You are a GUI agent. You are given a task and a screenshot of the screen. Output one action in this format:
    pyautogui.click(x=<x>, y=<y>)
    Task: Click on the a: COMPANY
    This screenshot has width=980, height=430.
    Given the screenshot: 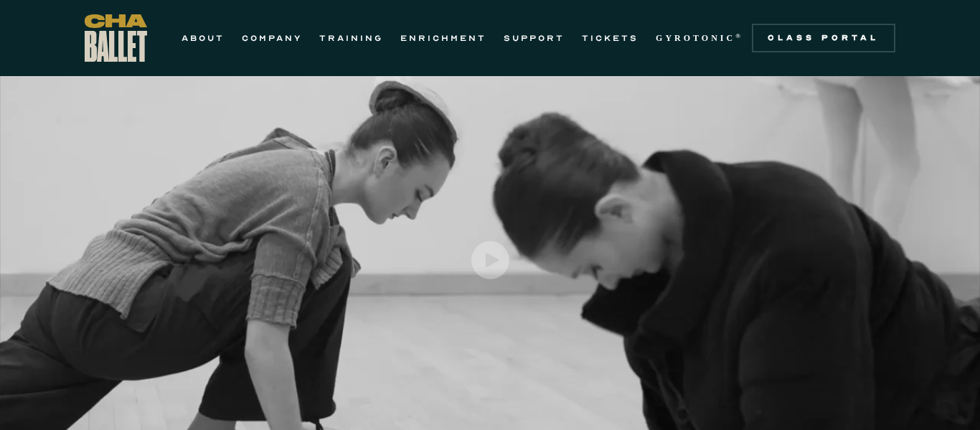 What is the action you would take?
    pyautogui.click(x=272, y=38)
    